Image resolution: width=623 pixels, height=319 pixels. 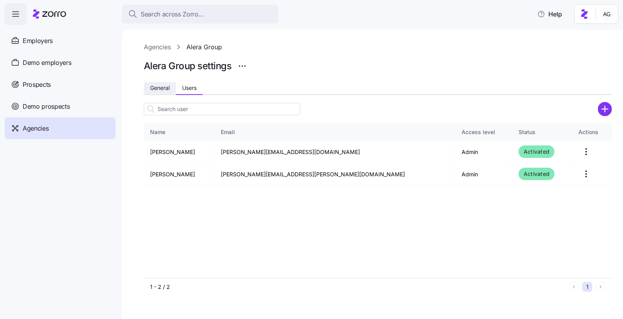 I want to click on div: 1 - 2 / 2, so click(x=358, y=287).